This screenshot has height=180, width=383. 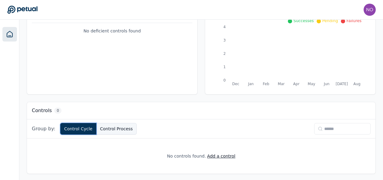 What do you see at coordinates (44, 129) in the screenshot?
I see `span: Group by:` at bounding box center [44, 129].